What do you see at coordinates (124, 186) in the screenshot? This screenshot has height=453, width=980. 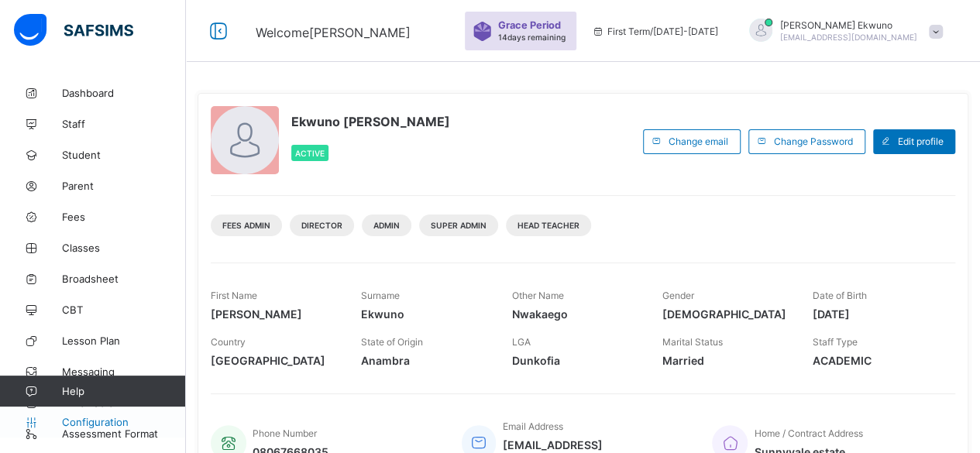 I see `span: Parent` at bounding box center [124, 186].